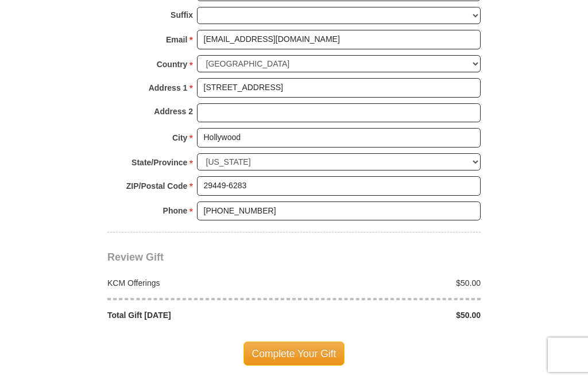 Image resolution: width=588 pixels, height=380 pixels. What do you see at coordinates (135, 257) in the screenshot?
I see `span: Review Gift` at bounding box center [135, 257].